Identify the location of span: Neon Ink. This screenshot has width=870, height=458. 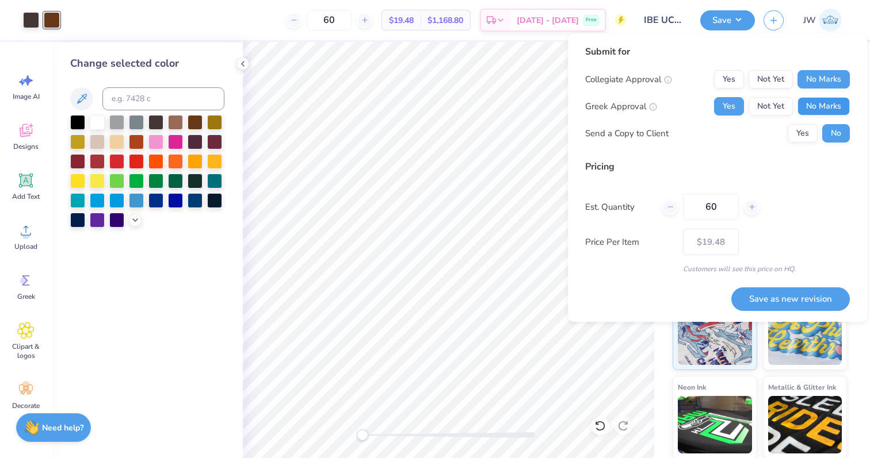
(691, 387).